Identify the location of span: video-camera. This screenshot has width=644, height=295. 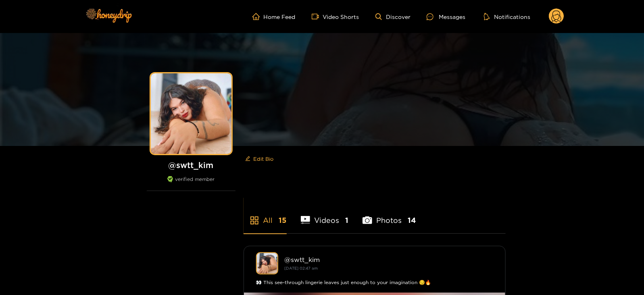
(317, 17).